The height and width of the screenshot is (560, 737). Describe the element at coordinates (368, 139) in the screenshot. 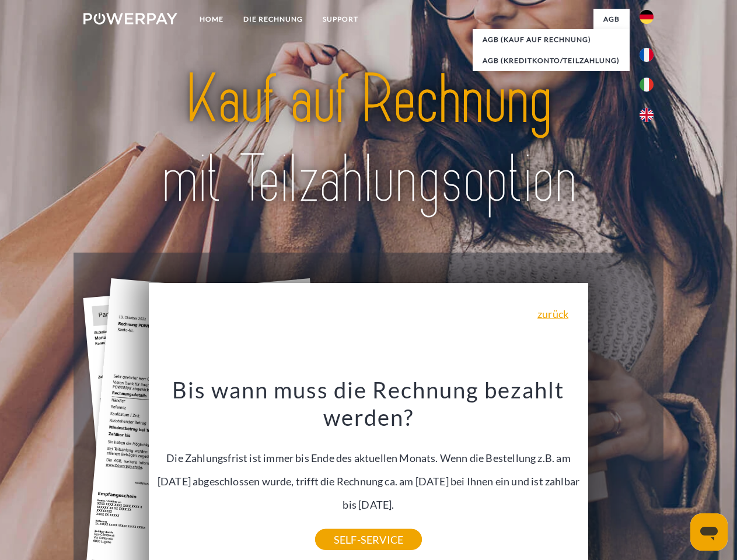

I see `img: title-powerpay_de.svg` at that location.